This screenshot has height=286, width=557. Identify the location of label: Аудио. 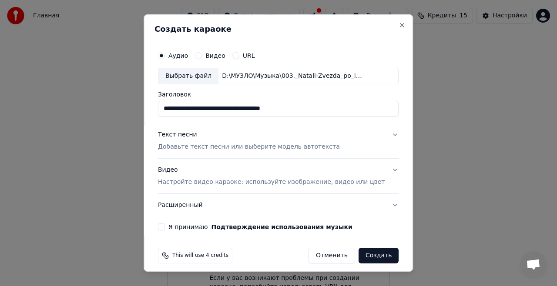
(178, 56).